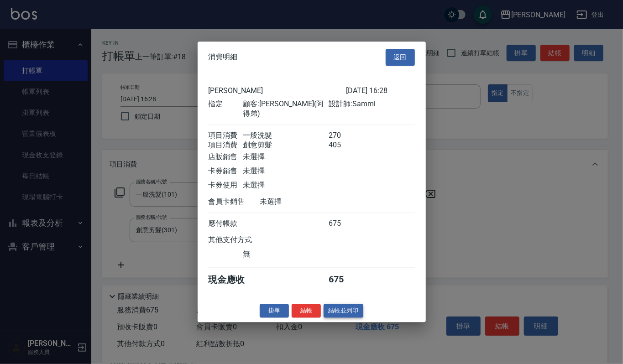 Image resolution: width=623 pixels, height=364 pixels. What do you see at coordinates (371, 109) in the screenshot?
I see `div: 設計師: Sammi` at bounding box center [371, 109].